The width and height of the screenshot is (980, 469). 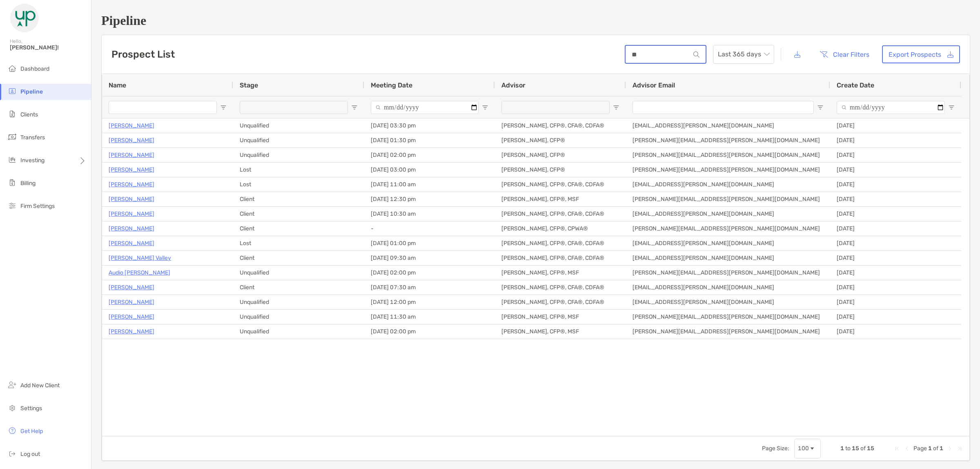 I want to click on span: of, so click(x=863, y=448).